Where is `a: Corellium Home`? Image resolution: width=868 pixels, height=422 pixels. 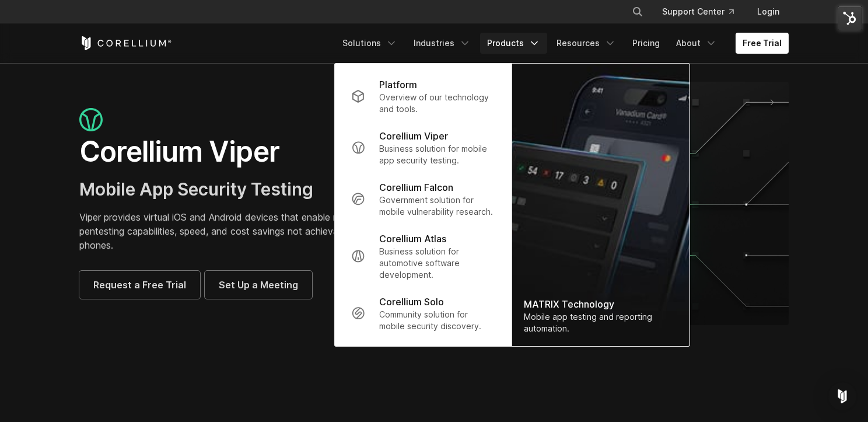
a: Corellium Home is located at coordinates (125, 44).